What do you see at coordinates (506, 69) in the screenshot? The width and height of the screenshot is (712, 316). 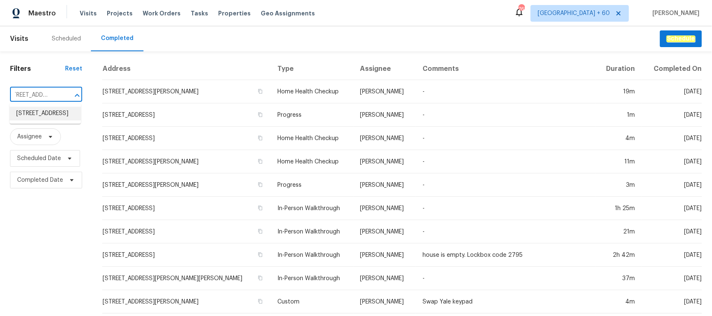 I see `th: Comments` at bounding box center [506, 69].